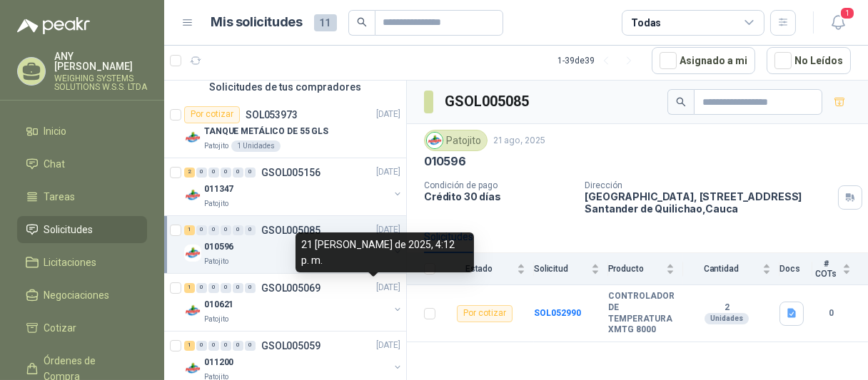 This screenshot has height=380, width=868. Describe the element at coordinates (832, 313) in the screenshot. I see `b: 0` at that location.